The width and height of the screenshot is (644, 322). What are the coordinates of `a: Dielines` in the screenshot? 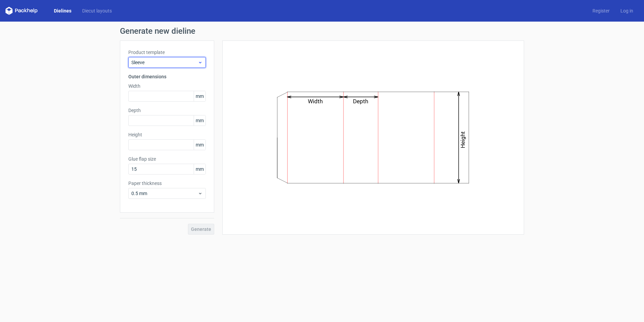 It's located at (63, 11).